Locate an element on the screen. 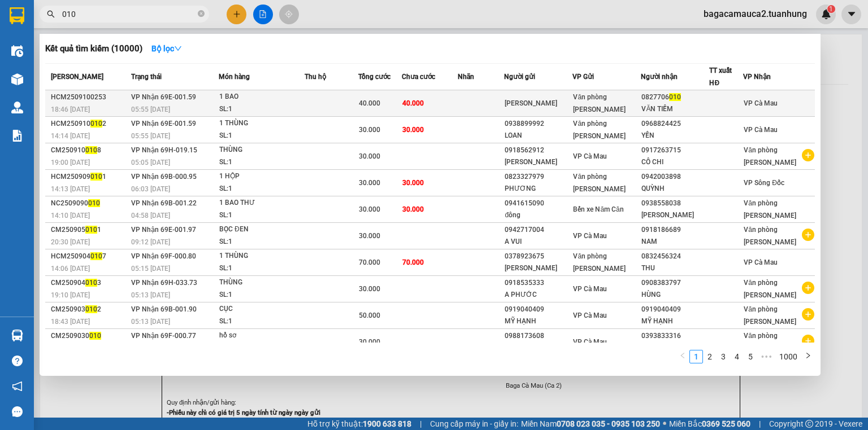 The width and height of the screenshot is (868, 430). li: 1 is located at coordinates (696, 357).